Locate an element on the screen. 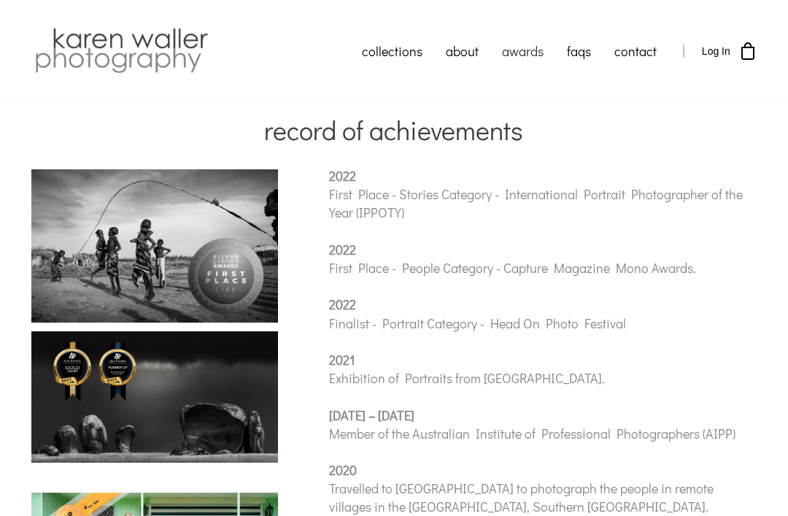  span: First Place - People Category - Capture Magazine Mono Awards. is located at coordinates (512, 268).